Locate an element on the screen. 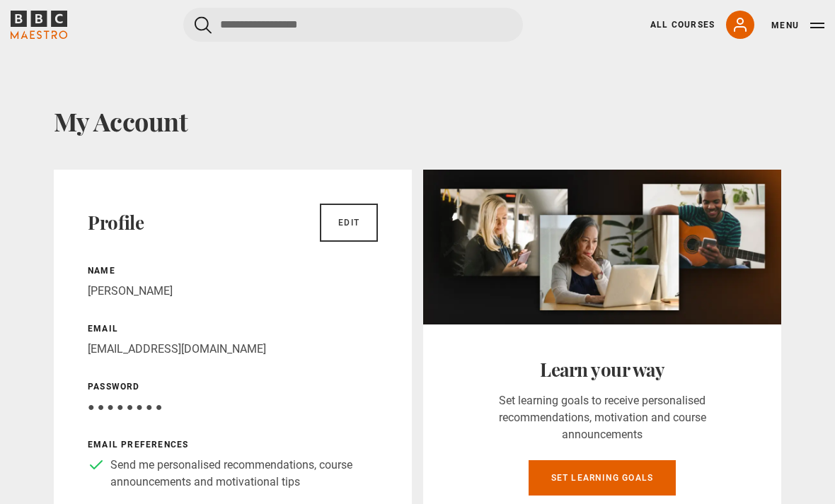 Image resolution: width=835 pixels, height=504 pixels. p: Send me personalised recommendations, course announcements and motivational tips is located at coordinates (244, 474).